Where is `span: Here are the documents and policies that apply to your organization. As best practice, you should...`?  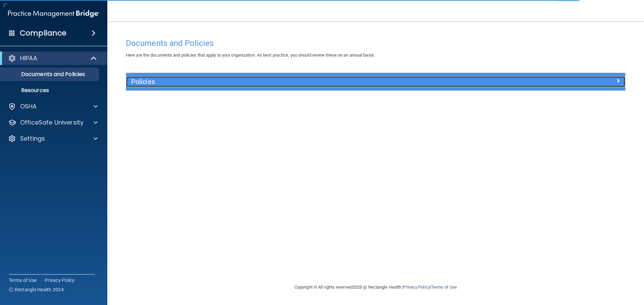 span: Here are the documents and policies that apply to your organization. As best practice, you should... is located at coordinates (251, 55).